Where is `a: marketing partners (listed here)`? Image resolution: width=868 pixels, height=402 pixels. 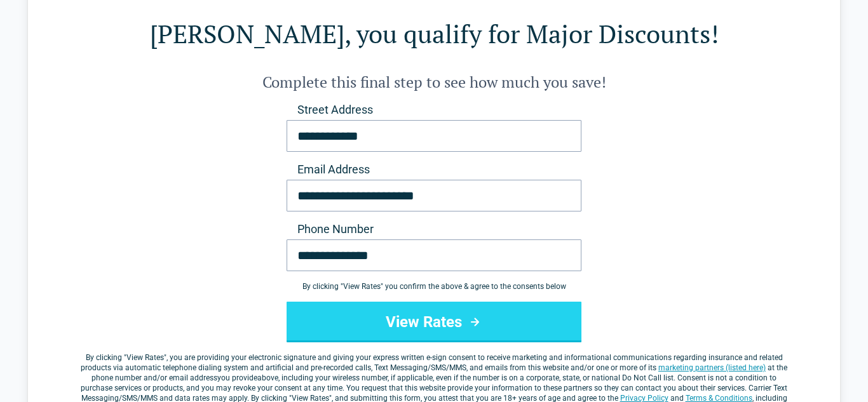 a: marketing partners (listed here) is located at coordinates (711, 368).